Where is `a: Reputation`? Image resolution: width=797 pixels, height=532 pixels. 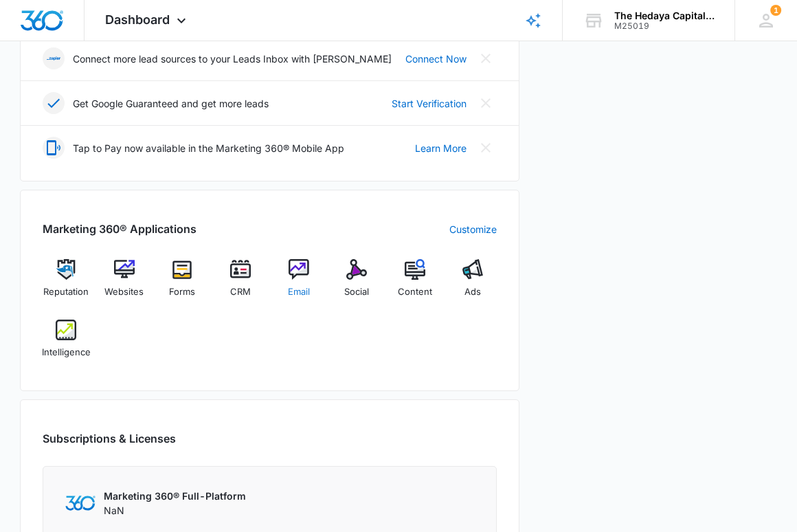
a: Reputation is located at coordinates (66, 284).